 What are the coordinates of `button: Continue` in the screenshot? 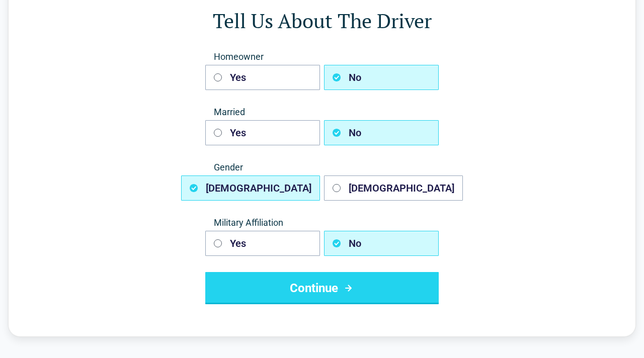 It's located at (322, 288).